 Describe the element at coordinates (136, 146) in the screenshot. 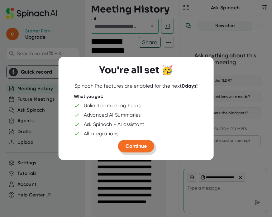

I see `span: Continue` at that location.